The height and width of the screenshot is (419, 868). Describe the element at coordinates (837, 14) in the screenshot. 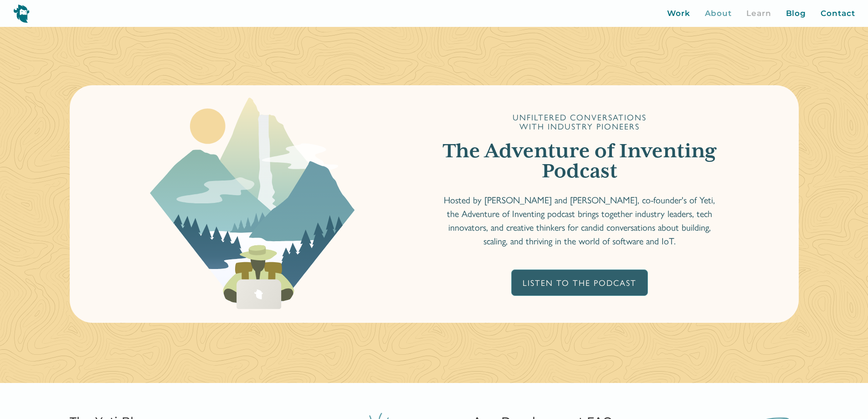

I see `a: Contact` at that location.